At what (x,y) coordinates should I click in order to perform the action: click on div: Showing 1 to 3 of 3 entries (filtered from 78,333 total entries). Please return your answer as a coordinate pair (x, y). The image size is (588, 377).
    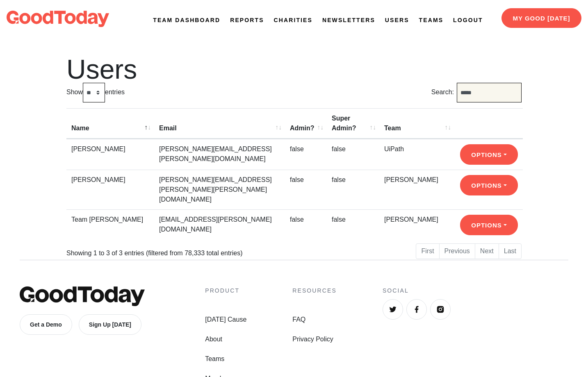
    Looking at the image, I should click on (158, 251).